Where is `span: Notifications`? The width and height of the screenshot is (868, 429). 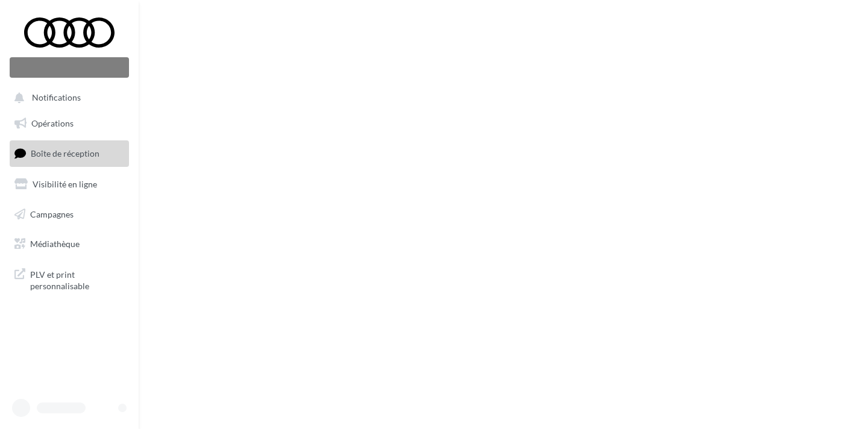 span: Notifications is located at coordinates (56, 97).